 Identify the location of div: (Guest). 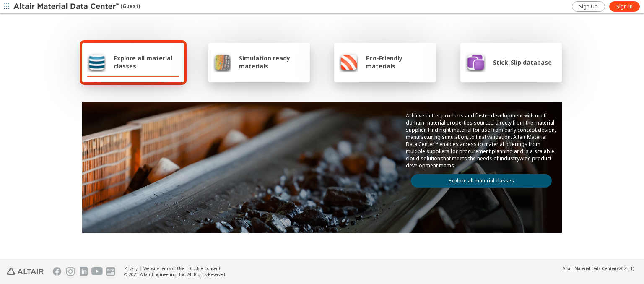
(77, 7).